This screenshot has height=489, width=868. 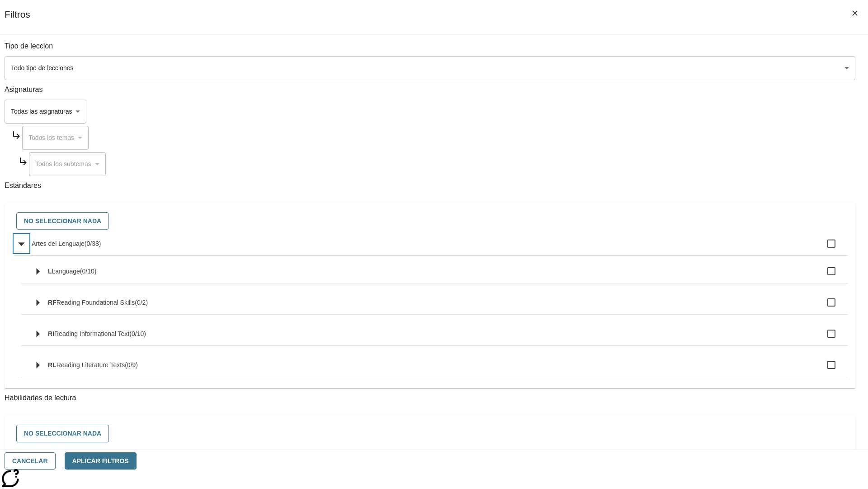 What do you see at coordinates (131, 364) in the screenshot?
I see `span: 0 estándares seleccionados/9 estándares en grupo` at bounding box center [131, 364].